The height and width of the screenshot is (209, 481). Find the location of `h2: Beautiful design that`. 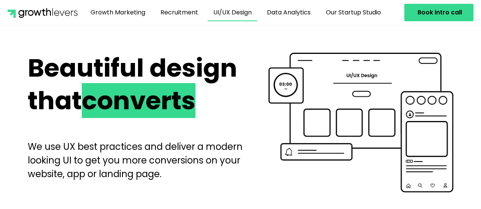

h2: Beautiful design that is located at coordinates (136, 85).